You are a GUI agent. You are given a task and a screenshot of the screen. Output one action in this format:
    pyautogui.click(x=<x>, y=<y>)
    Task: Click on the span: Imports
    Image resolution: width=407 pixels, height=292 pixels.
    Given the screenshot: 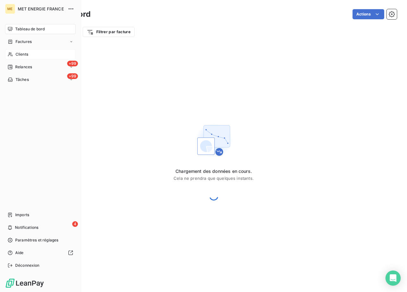 What is the action you would take?
    pyautogui.click(x=22, y=215)
    